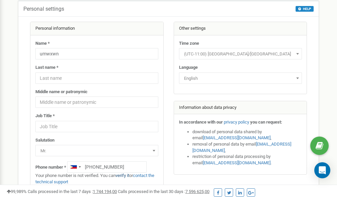  Describe the element at coordinates (97, 179) in the screenshot. I see `p: Your phone number is not verified. You can or` at that location.